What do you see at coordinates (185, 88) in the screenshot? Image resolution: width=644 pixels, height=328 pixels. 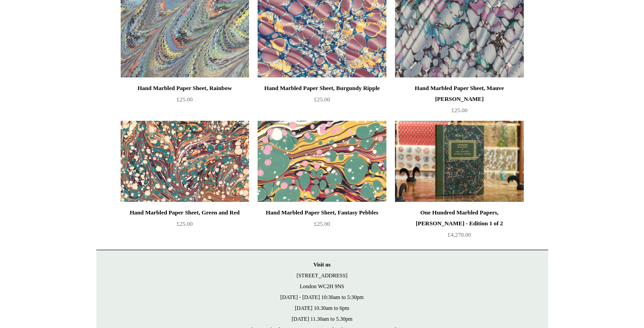 I see `div: Hand Marbled Paper Sheet, Rainbow` at bounding box center [185, 88].